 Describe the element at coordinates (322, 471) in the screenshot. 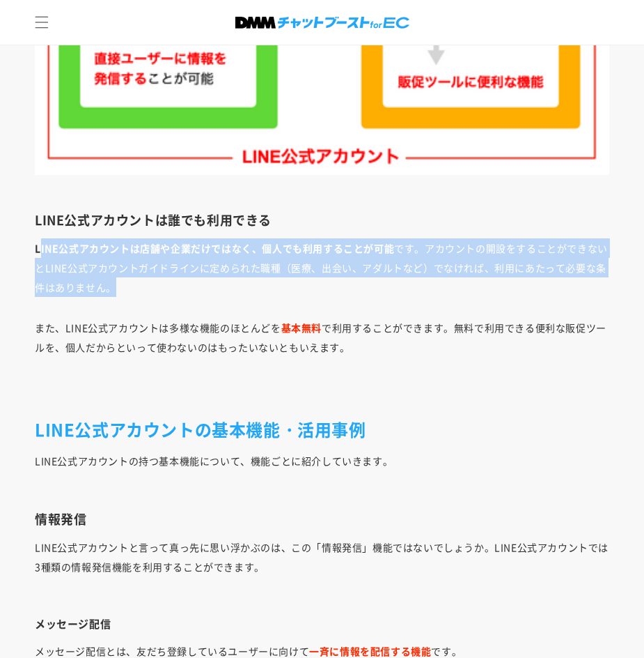

I see `p: LINE公式アカウントの持つ基本機能について、機能ごとに紹介していきます。` at that location.